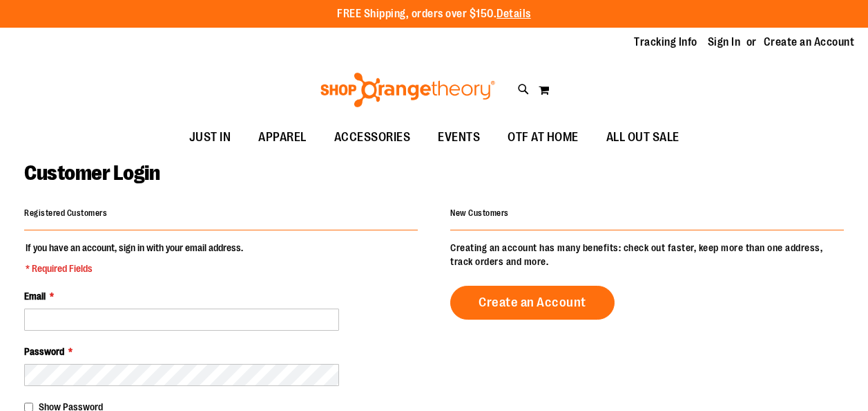  What do you see at coordinates (543, 137) in the screenshot?
I see `span: OTF AT HOME` at bounding box center [543, 137].